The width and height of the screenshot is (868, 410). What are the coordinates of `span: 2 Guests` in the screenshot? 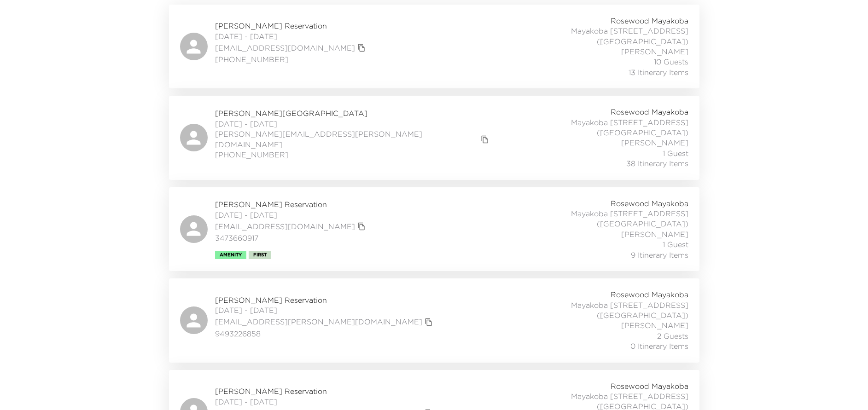 It's located at (673, 336).